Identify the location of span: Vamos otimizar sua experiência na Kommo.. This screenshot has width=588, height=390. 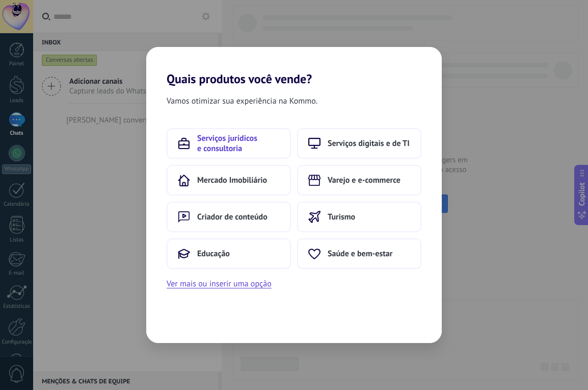
(242, 101).